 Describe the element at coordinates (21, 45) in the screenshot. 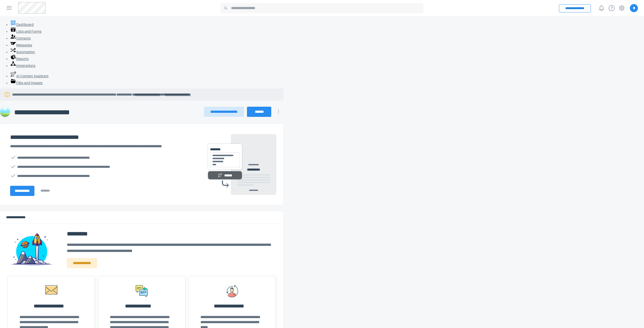

I see `a: Messages` at that location.